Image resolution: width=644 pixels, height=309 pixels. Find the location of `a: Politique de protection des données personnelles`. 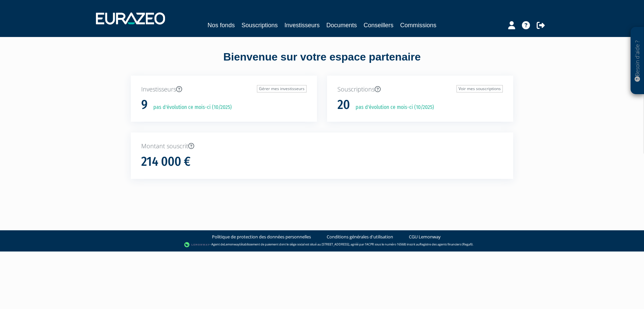

a: Politique de protection des données personnelles is located at coordinates (261, 236).